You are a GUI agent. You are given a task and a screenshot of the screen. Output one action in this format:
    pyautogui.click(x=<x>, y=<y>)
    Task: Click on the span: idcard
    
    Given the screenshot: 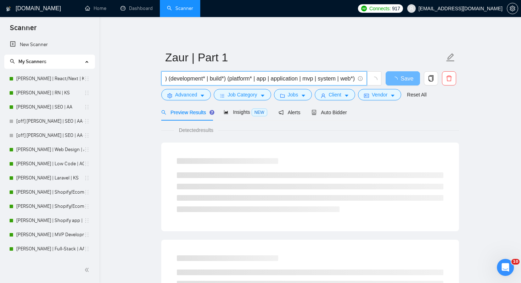 What is the action you would take?
    pyautogui.click(x=367, y=95)
    